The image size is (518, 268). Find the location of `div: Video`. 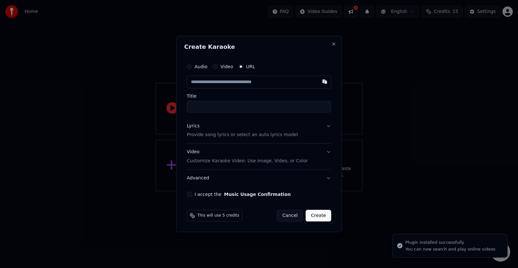

div: Video is located at coordinates (247, 157).